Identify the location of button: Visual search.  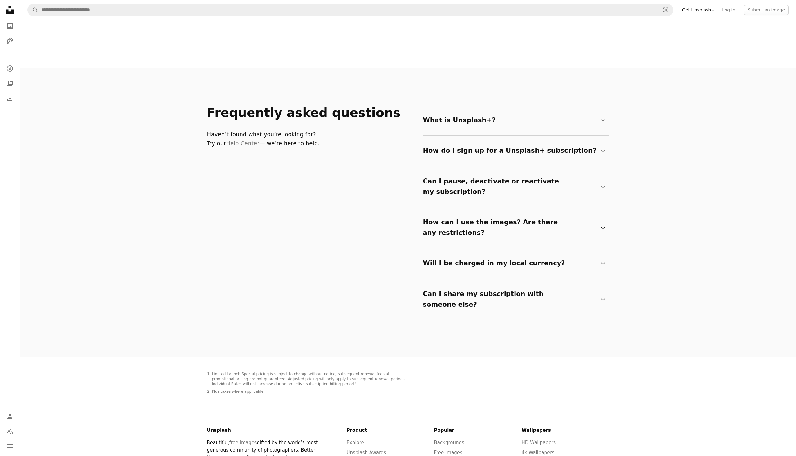
(666, 10).